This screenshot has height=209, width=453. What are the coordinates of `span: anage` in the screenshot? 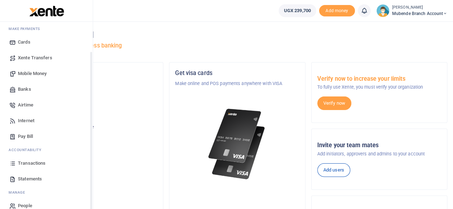 It's located at (19, 193).